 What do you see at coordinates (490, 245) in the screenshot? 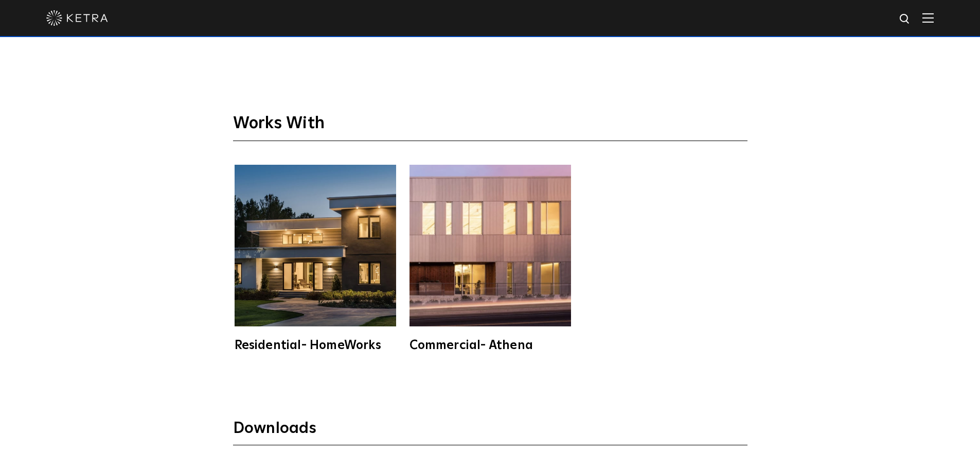
I see `img: athena-square` at bounding box center [490, 245].